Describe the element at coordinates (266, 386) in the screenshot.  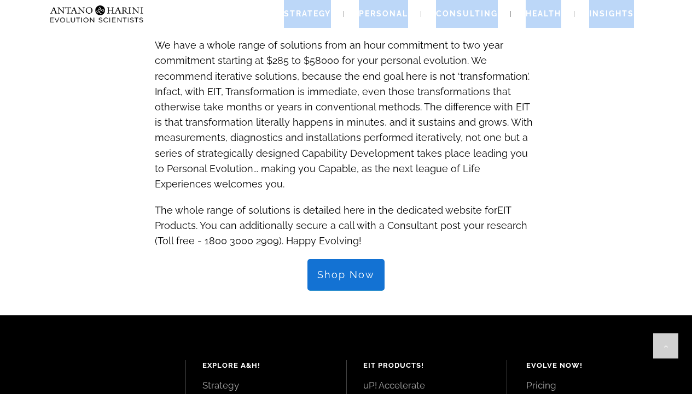
I see `a: Strategy` at that location.